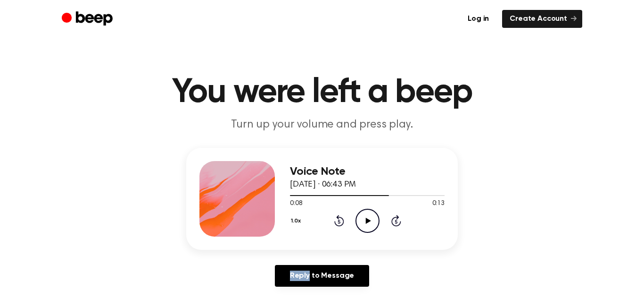  I want to click on h3: Voice Note, so click(367, 172).